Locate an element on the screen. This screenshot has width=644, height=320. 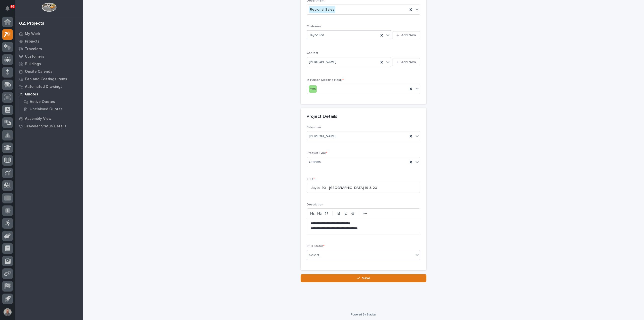
p: Traveler Status Details is located at coordinates (45, 126).